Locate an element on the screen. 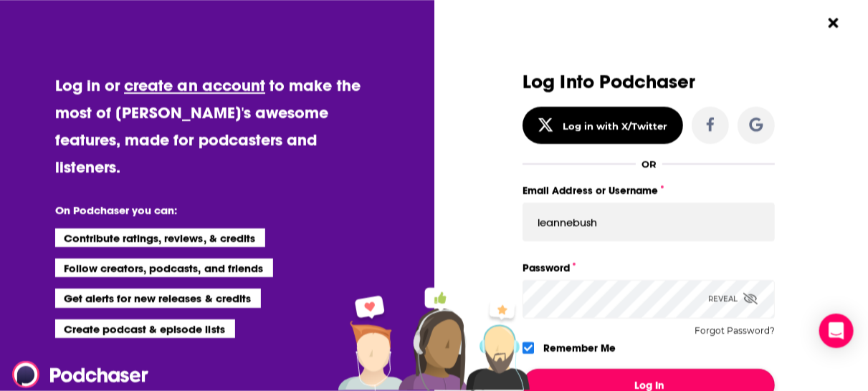  input: Email Address or Username is located at coordinates (649, 222).